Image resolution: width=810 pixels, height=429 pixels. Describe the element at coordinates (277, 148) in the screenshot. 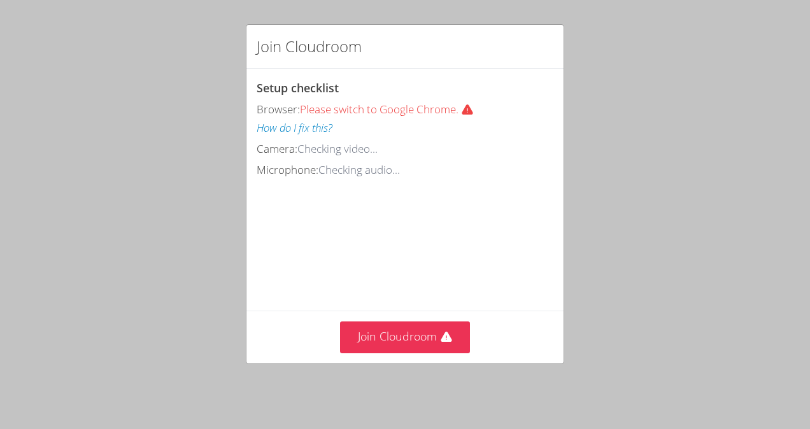

I see `span: Camera:` at that location.